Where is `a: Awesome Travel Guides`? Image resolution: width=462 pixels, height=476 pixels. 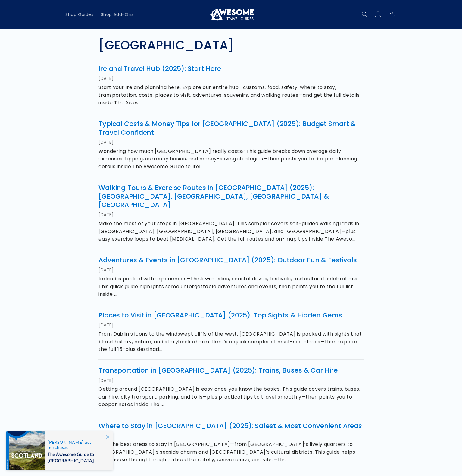 a: Awesome Travel Guides is located at coordinates (231, 14).